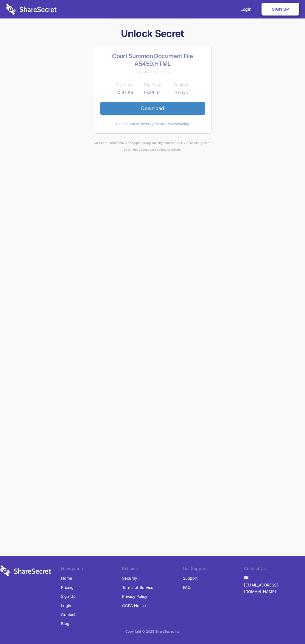  I want to click on li: Contact Us, so click(275, 570).